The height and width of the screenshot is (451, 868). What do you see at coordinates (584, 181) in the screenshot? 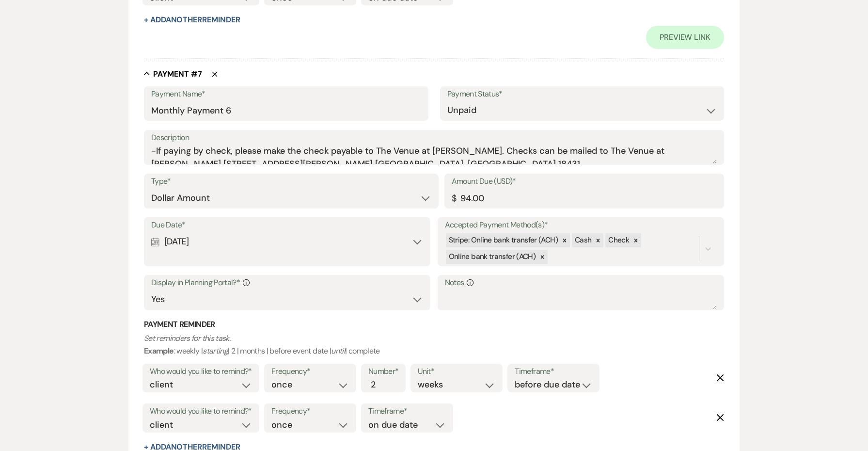
I see `label: Amount Due (USD)*` at bounding box center [584, 181].